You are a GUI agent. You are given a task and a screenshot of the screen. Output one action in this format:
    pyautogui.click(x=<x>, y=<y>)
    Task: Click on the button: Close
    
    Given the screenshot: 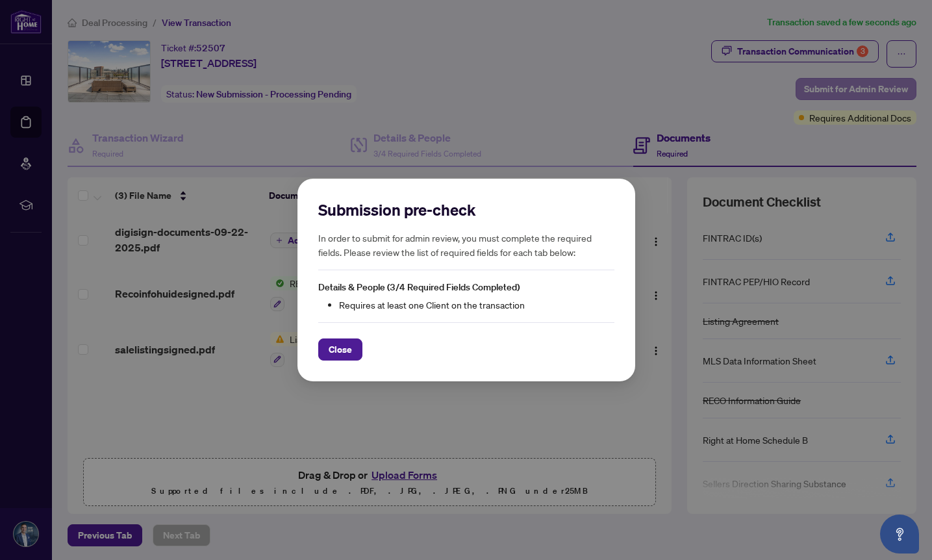 What is the action you would take?
    pyautogui.click(x=340, y=350)
    